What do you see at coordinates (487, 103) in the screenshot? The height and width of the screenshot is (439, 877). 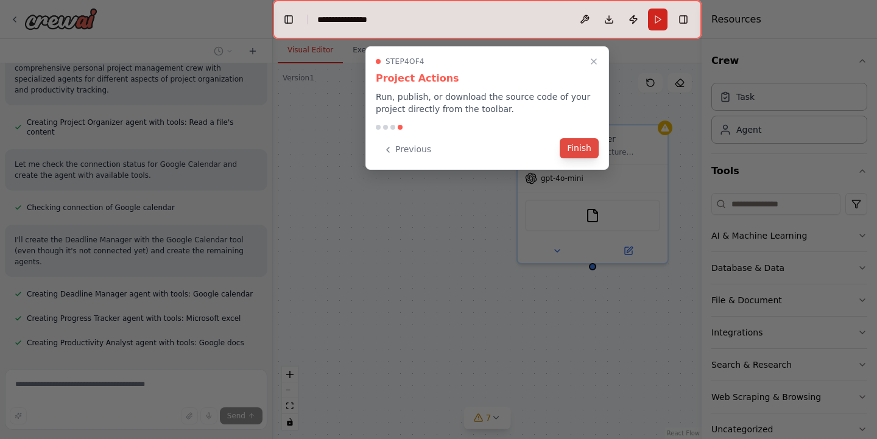 I see `p: Run, publish, or download the source code of your project directly from the toolbar.` at bounding box center [487, 103].